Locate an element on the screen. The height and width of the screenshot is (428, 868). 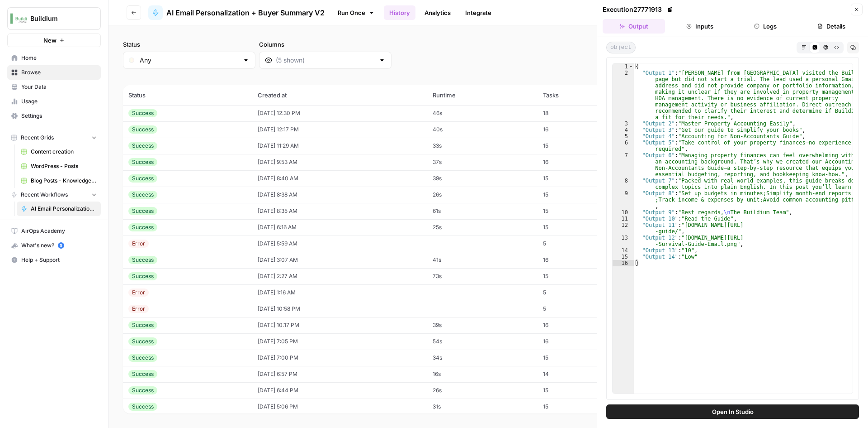
div: 6 is located at coordinates (624, 145).